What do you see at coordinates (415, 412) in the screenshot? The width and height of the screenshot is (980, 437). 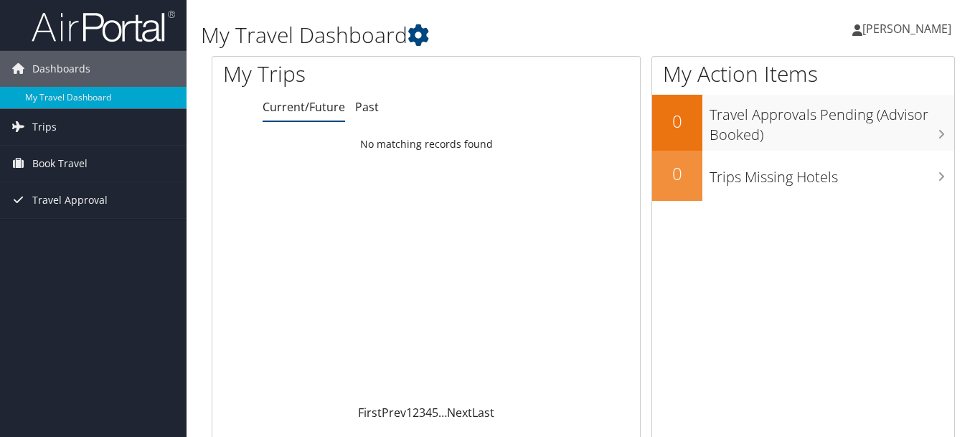 I see `a: 2` at bounding box center [415, 412].